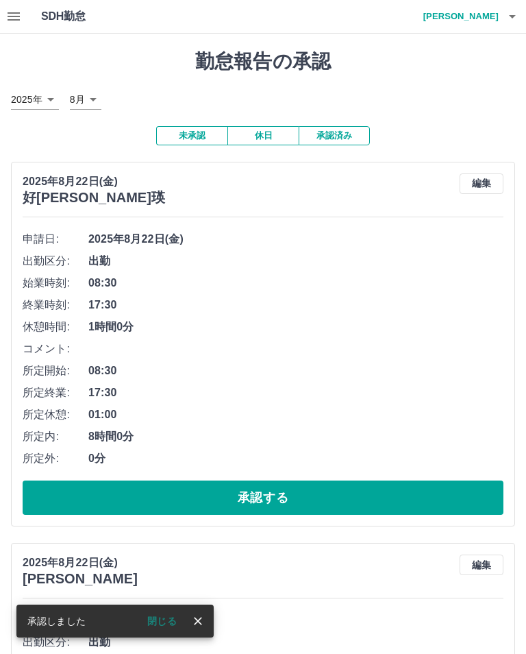 Image resolution: width=526 pixels, height=654 pixels. Describe the element at coordinates (56, 458) in the screenshot. I see `span: 所定外:` at that location.